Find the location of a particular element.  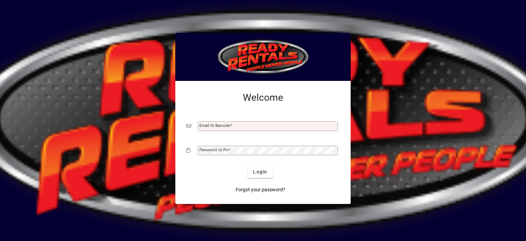

span: Forgot your password? is located at coordinates (260, 189).